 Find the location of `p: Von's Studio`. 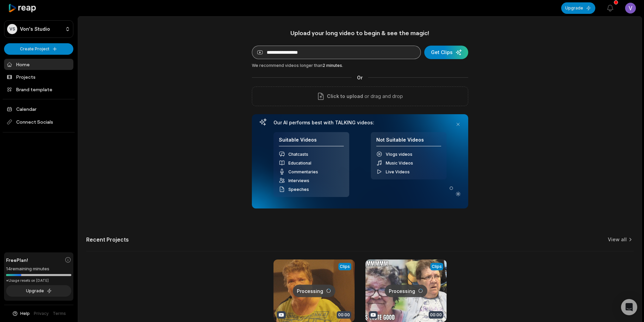

p: Von's Studio is located at coordinates (35, 29).